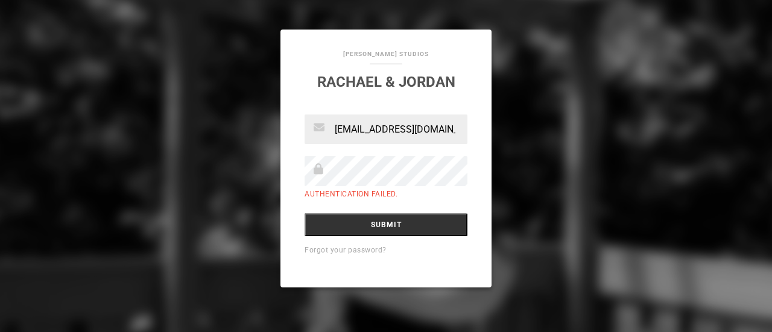  I want to click on input: Email, so click(386, 129).